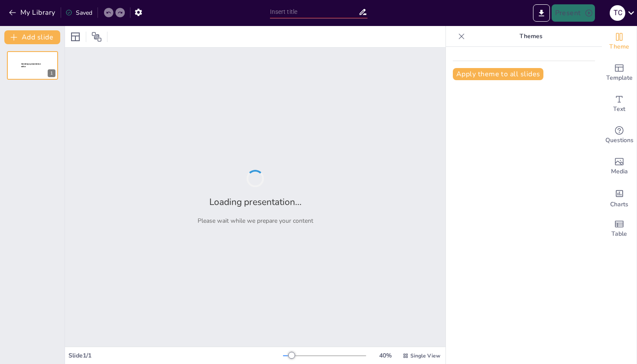 The width and height of the screenshot is (637, 364). I want to click on span: Questions, so click(619, 141).